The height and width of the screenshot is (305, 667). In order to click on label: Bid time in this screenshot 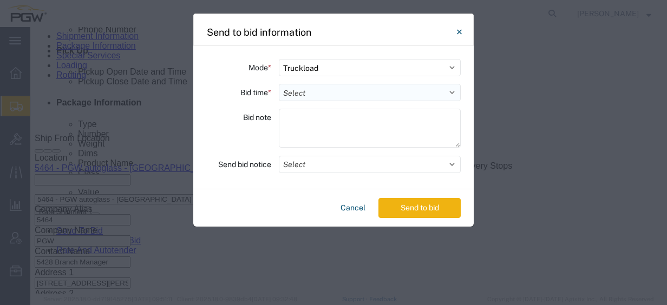, I will do `click(256, 93)`.